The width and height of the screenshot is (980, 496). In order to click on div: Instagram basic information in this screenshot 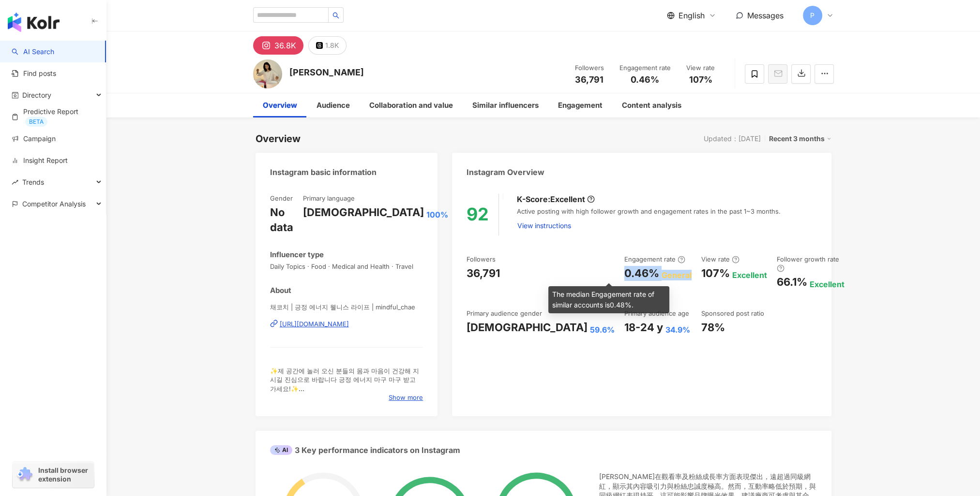, I will do `click(323, 172)`.